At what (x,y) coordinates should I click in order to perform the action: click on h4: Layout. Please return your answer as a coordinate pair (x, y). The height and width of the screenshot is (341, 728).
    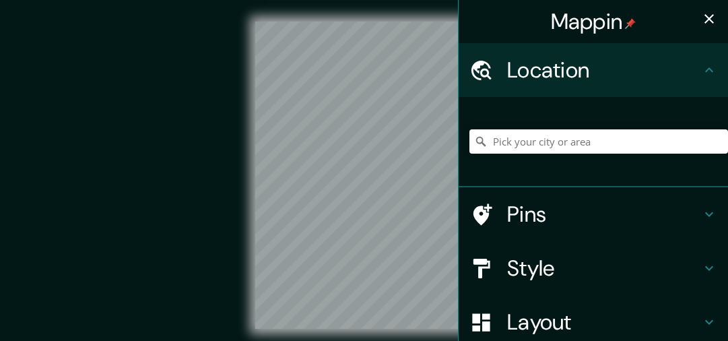
    Looking at the image, I should click on (604, 322).